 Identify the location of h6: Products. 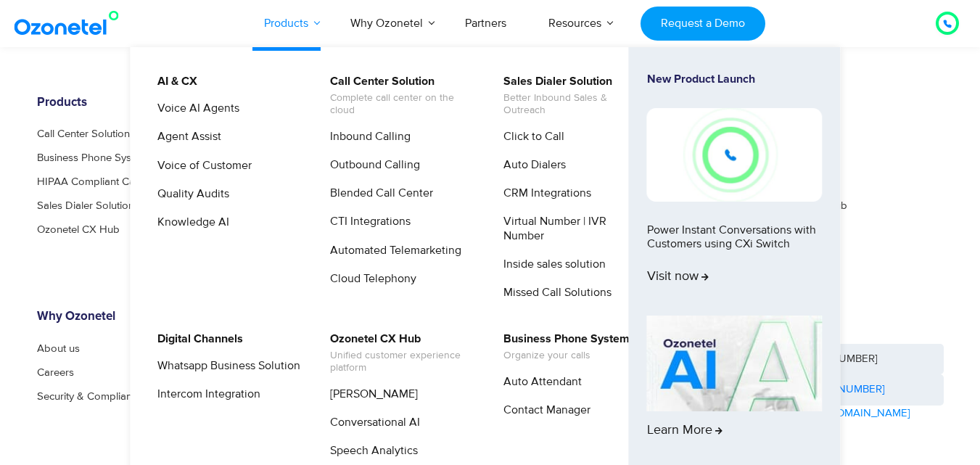
(142, 103).